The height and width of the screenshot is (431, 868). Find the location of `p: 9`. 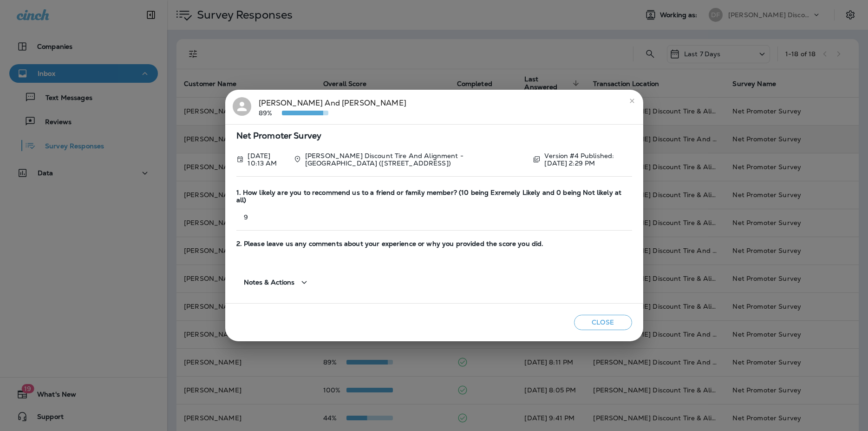

p: 9 is located at coordinates (434, 217).